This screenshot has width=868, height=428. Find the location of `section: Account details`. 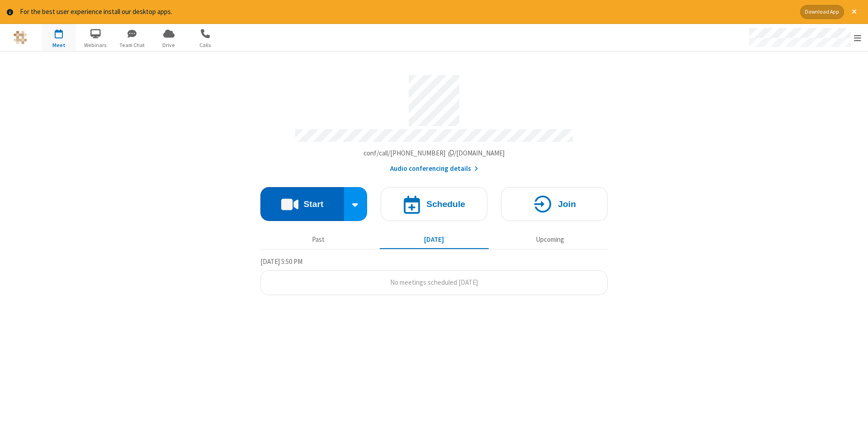

section: Account details is located at coordinates (434, 121).